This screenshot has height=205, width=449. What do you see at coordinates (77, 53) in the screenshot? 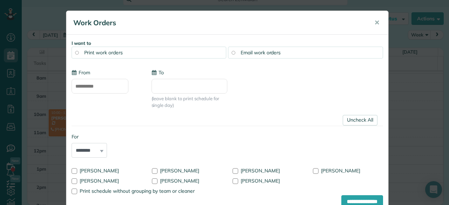
I see `input: Print work orders` at bounding box center [77, 53].